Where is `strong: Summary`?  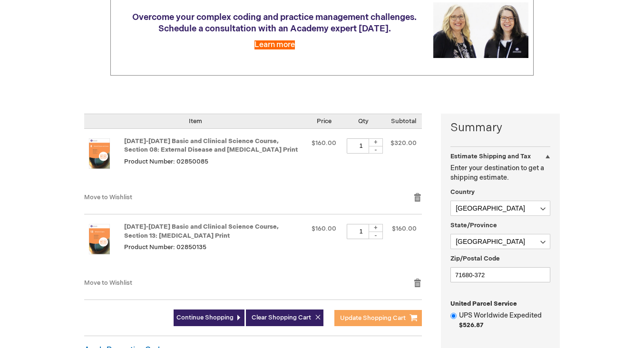
strong: Summary is located at coordinates (500, 128).